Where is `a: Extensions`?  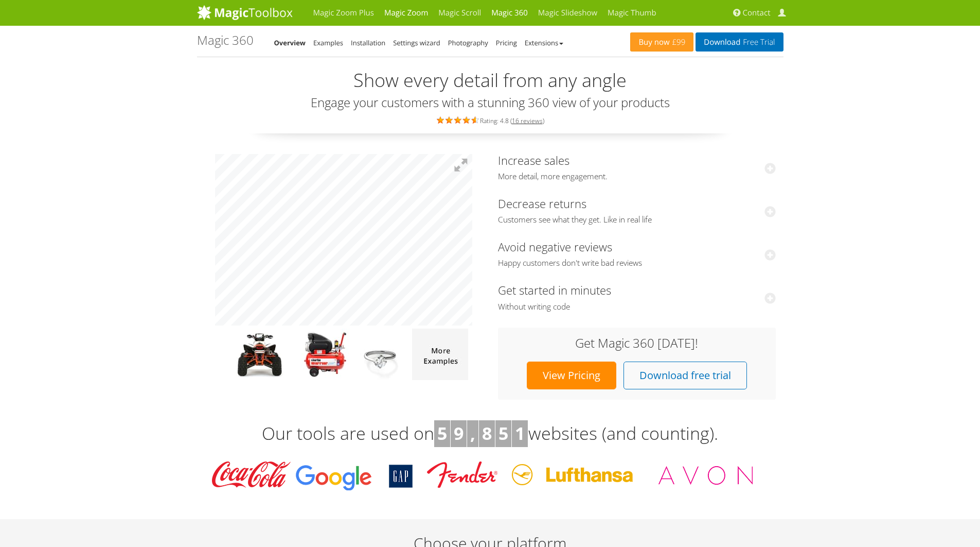 a: Extensions is located at coordinates (544, 43).